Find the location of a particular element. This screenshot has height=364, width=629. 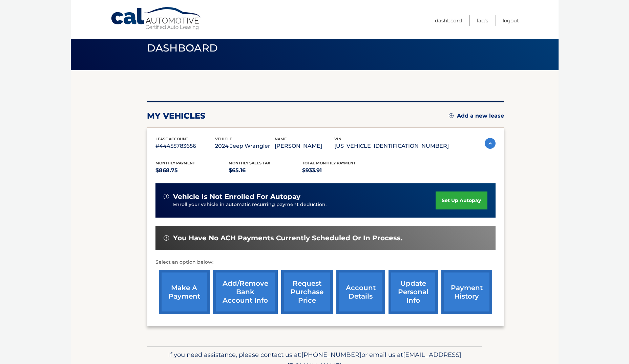

a: request purchase price is located at coordinates (307, 291).